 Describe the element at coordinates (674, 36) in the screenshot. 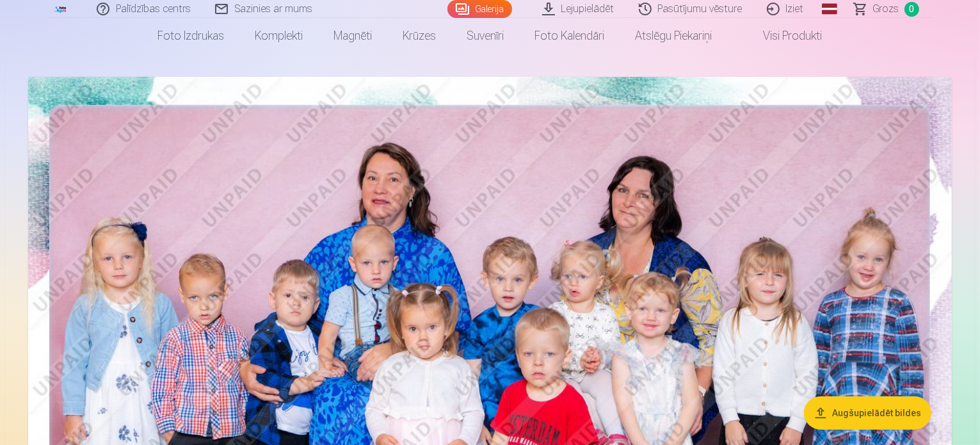

I see `a: Atslēgu piekariņi` at that location.